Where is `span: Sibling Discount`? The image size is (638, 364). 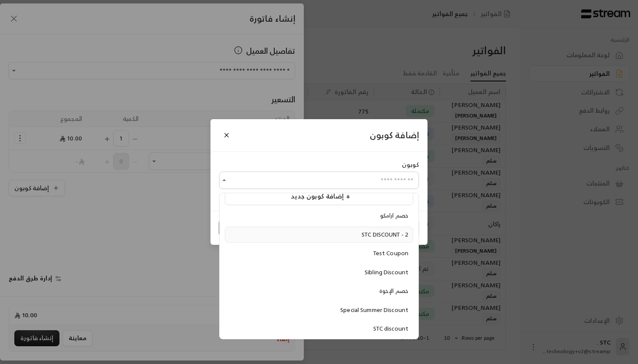 span: Sibling Discount is located at coordinates (386, 272).